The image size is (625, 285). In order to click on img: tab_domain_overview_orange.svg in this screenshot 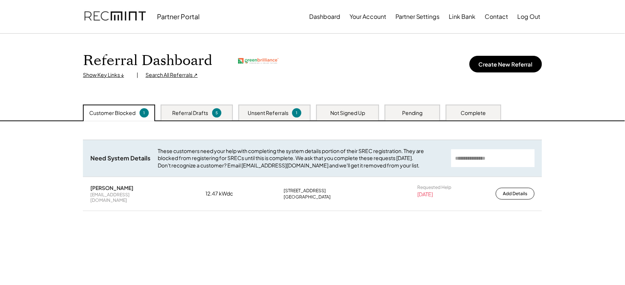, I will do `click(23, 46)`.